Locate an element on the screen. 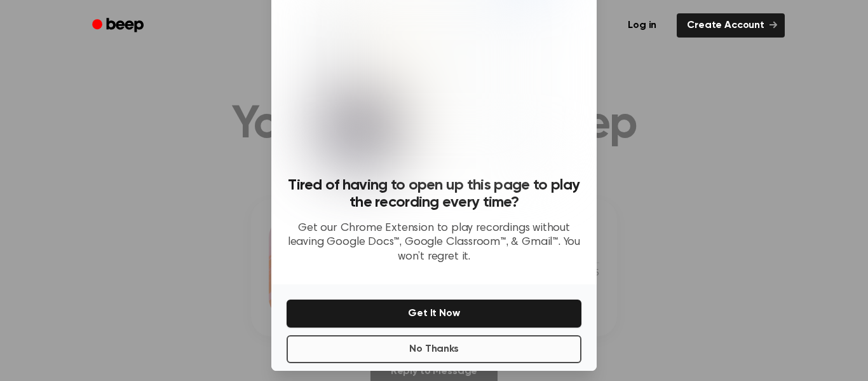 The image size is (868, 381). button: No Thanks is located at coordinates (434, 349).